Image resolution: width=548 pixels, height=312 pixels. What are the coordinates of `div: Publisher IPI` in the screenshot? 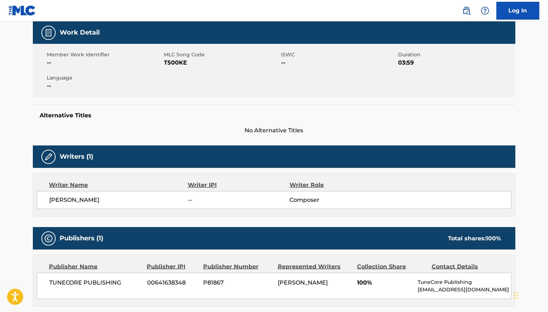 It's located at (172, 267).